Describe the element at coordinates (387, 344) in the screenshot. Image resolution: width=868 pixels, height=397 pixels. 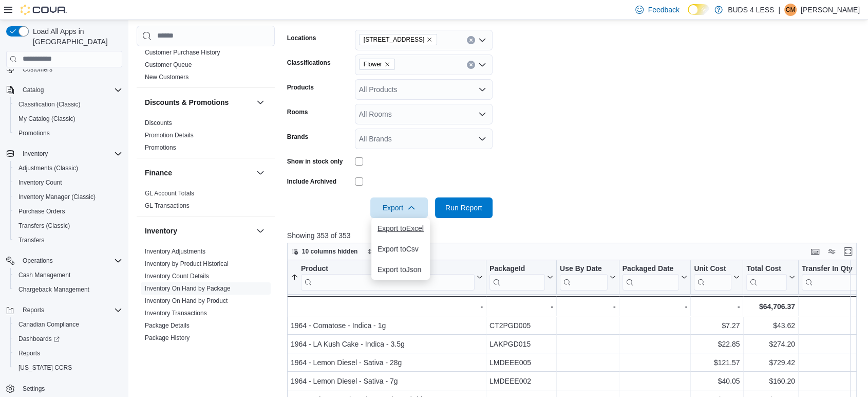
I see `div: 1964 - LA Kush Cake - Indica - 3.5g` at that location.